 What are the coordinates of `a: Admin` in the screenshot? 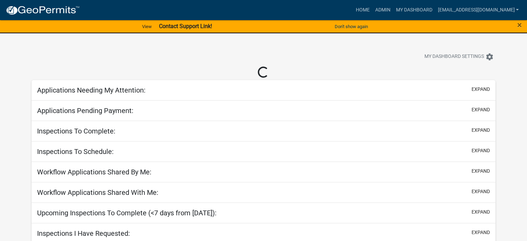 It's located at (383, 10).